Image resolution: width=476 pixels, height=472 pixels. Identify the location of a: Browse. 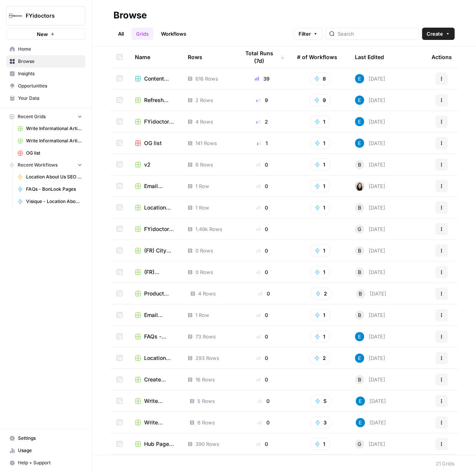
(46, 62).